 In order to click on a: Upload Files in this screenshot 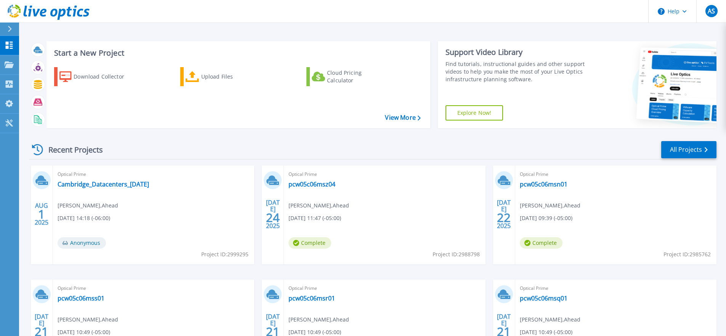, I will do `click(223, 77)`.